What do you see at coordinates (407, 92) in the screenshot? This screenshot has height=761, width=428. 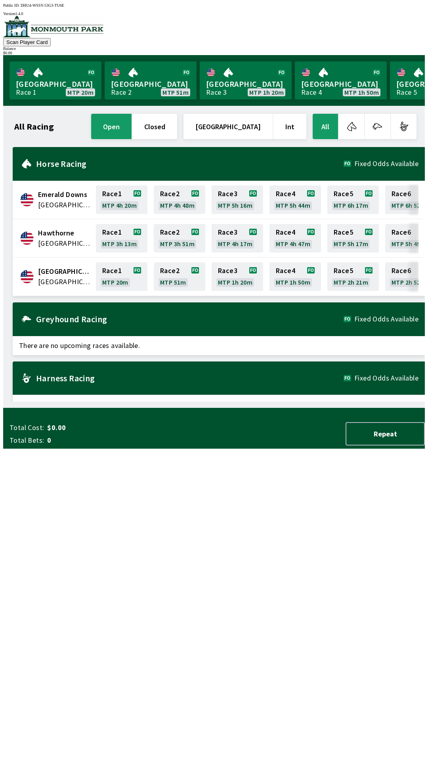 I see `div: Race 5` at bounding box center [407, 92].